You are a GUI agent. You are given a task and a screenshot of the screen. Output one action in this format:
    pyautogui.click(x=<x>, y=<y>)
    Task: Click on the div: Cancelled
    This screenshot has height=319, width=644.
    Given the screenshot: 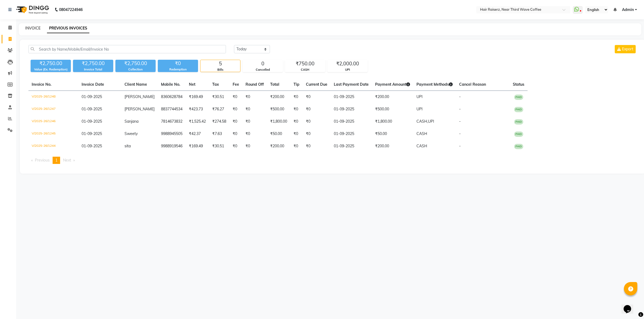 What is the action you would take?
    pyautogui.click(x=263, y=69)
    